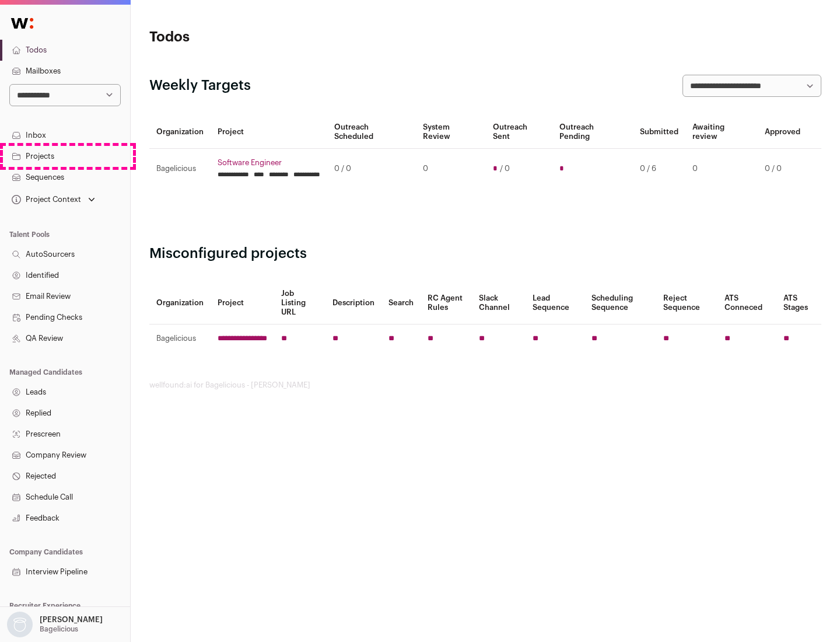  Describe the element at coordinates (499, 303) in the screenshot. I see `th: Slack Channel` at that location.